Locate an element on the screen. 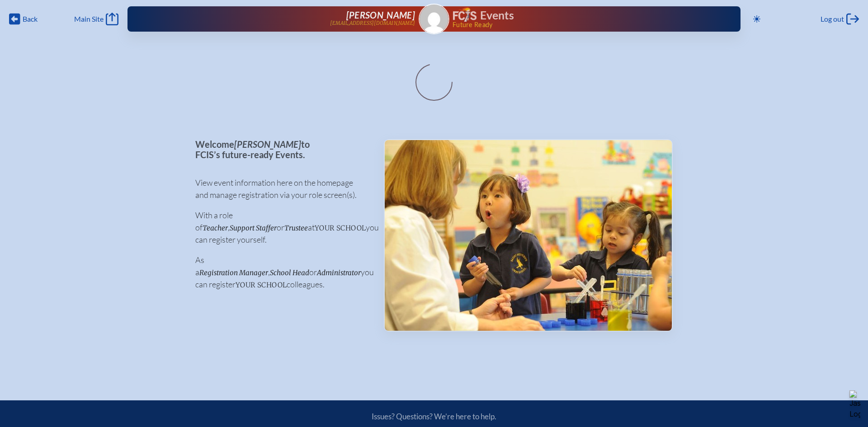  p: Welcome to FCIS’s future-ready Events. is located at coordinates (282, 149).